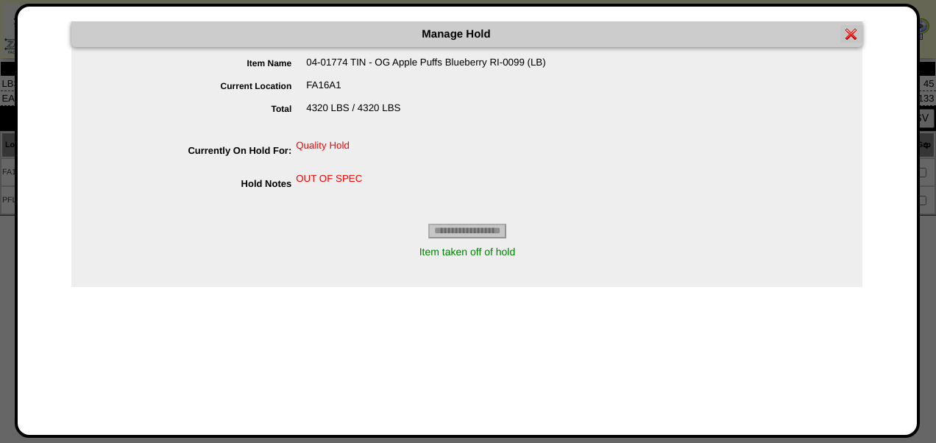 This screenshot has width=936, height=443. Describe the element at coordinates (481, 178) in the screenshot. I see `div: OUT OF SPEC` at that location.